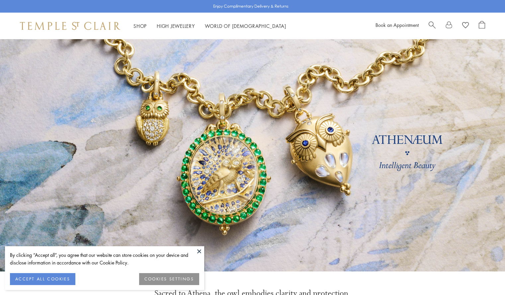  I want to click on a: ShopShop, so click(140, 26).